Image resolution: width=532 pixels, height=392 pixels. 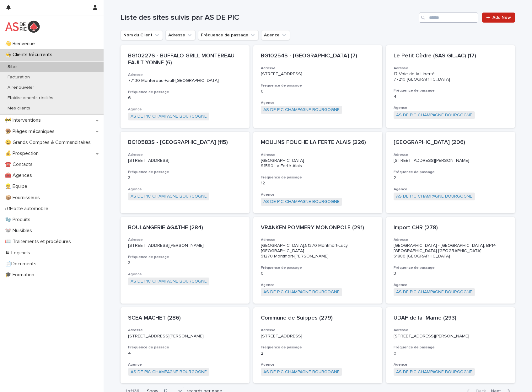 I want to click on p: 🧤 Produits, so click(x=19, y=220).